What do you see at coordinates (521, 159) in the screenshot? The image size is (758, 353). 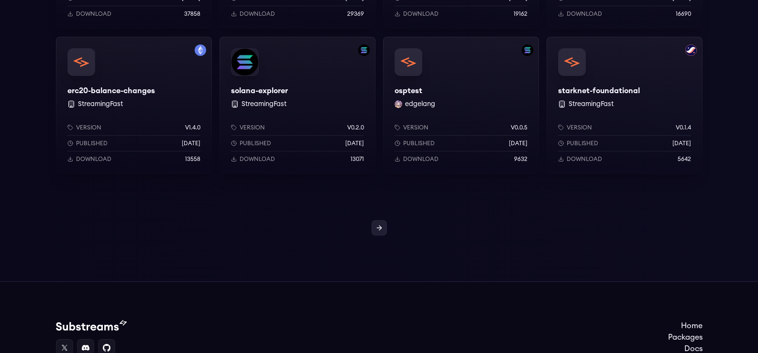 I see `p: 9632` at bounding box center [521, 159].